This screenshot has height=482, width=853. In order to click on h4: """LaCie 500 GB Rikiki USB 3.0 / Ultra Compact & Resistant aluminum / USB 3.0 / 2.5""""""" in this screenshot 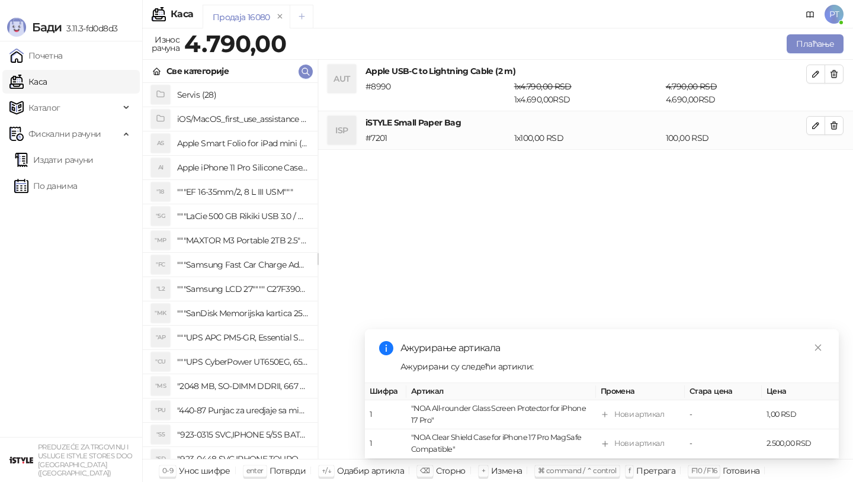, I will do `click(242, 216)`.